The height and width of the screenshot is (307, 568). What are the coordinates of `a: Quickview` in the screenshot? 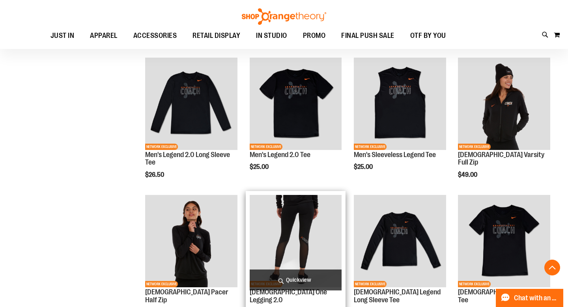 It's located at (296, 280).